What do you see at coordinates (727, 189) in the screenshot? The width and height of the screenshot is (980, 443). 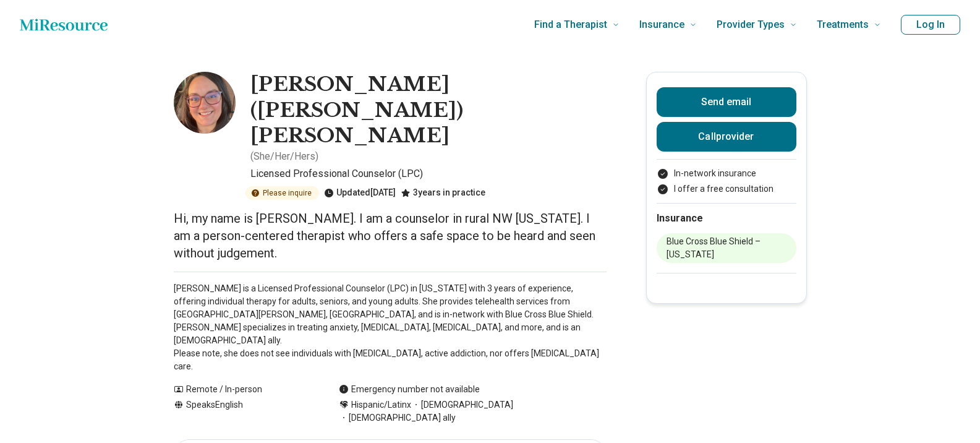 I see `li: I offer a free consultation` at bounding box center [727, 189].